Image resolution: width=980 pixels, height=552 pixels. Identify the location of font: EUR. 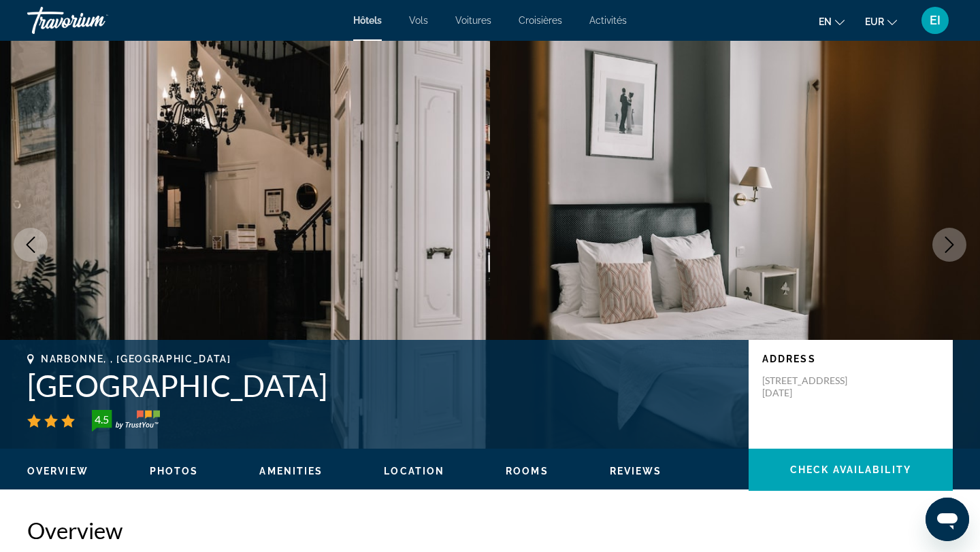
(875, 22).